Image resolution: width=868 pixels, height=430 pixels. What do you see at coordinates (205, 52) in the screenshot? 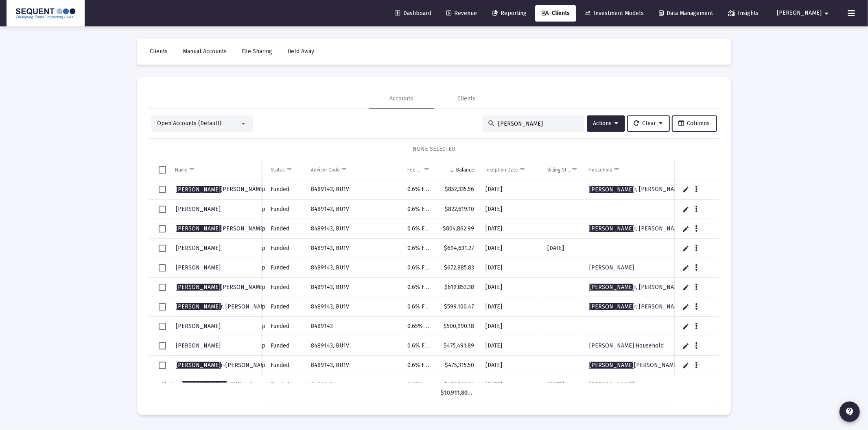
I see `span: Manual Accounts` at bounding box center [205, 52].